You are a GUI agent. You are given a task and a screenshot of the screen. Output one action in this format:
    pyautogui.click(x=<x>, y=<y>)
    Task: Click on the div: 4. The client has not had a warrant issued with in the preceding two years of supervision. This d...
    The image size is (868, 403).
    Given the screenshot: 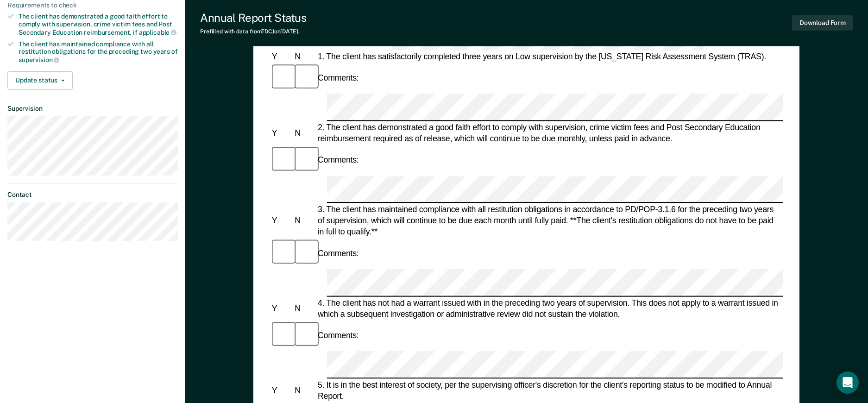 What is the action you would take?
    pyautogui.click(x=550, y=309)
    